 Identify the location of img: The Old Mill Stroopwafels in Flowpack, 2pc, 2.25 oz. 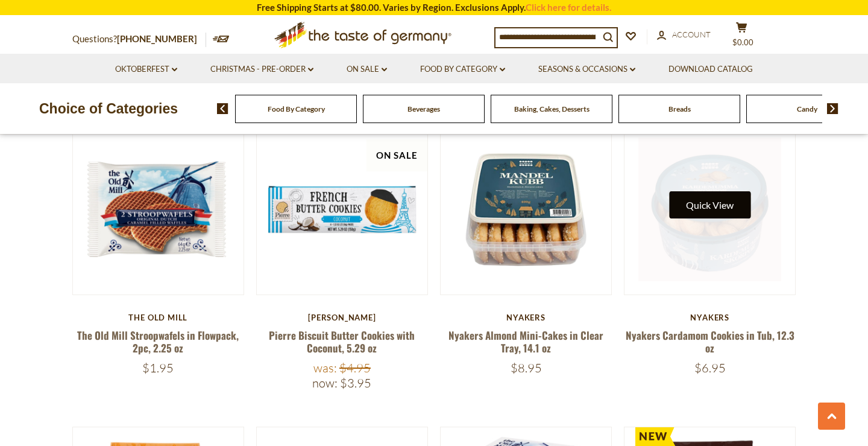
(158, 209).